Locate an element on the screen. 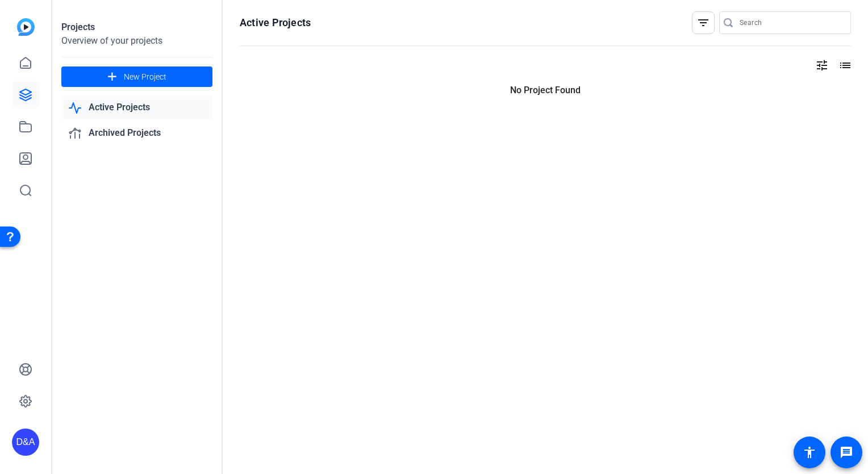 This screenshot has height=474, width=868. mat-icon: list is located at coordinates (844, 65).